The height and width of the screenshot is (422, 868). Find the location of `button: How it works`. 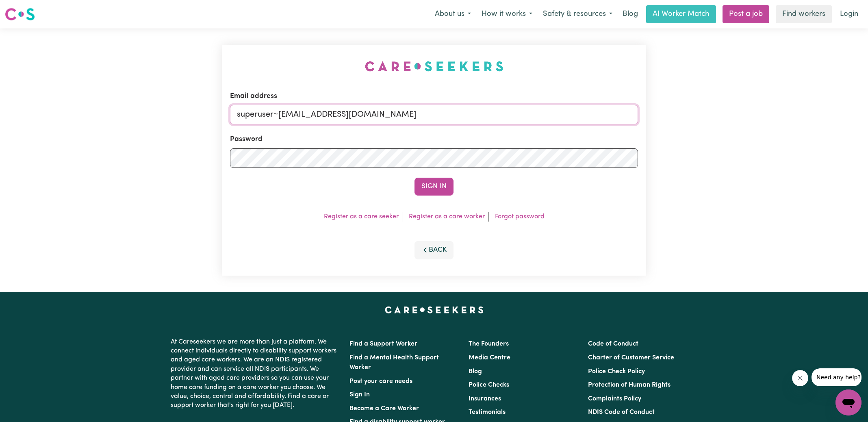

button: How it works is located at coordinates (507, 14).